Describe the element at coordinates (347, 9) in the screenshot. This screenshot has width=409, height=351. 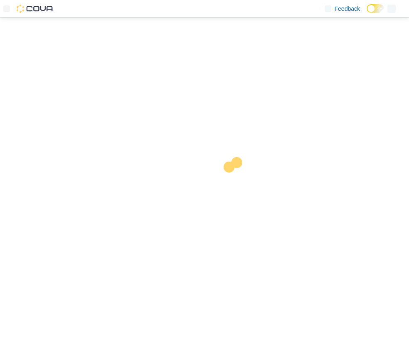
I see `span: Feedback` at that location.